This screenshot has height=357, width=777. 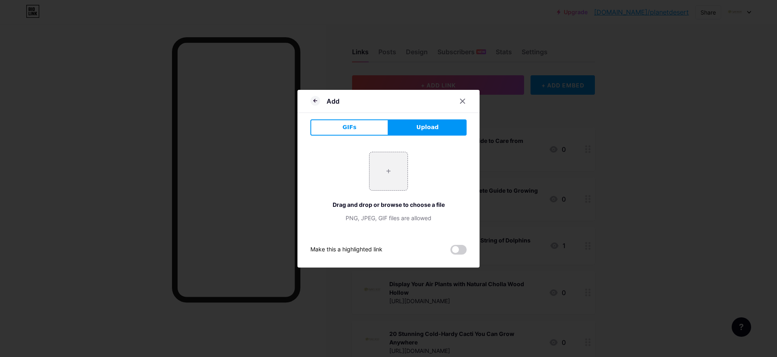 What do you see at coordinates (427, 127) in the screenshot?
I see `button: Upload` at bounding box center [427, 127].